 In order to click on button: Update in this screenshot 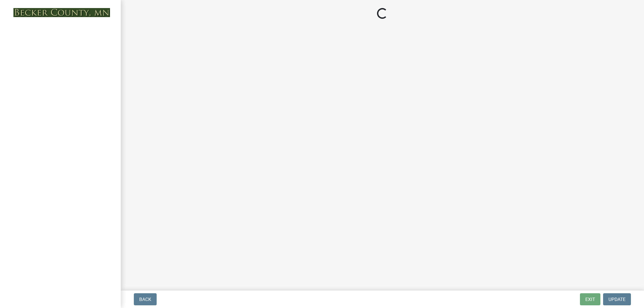, I will do `click(617, 299)`.